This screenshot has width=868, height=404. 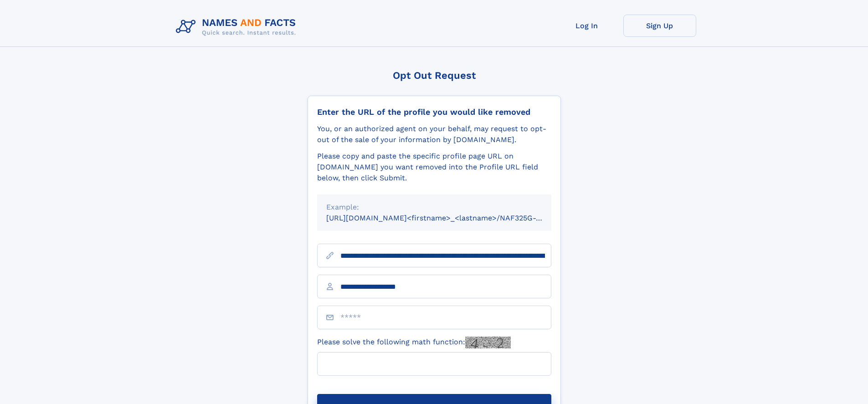 I want to click on a: Log In, so click(x=587, y=25).